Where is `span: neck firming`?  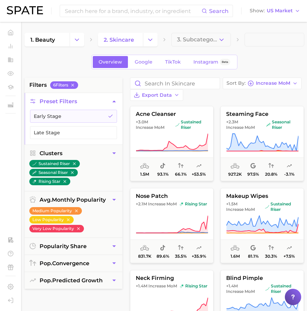
span: neck firming is located at coordinates (172, 278).